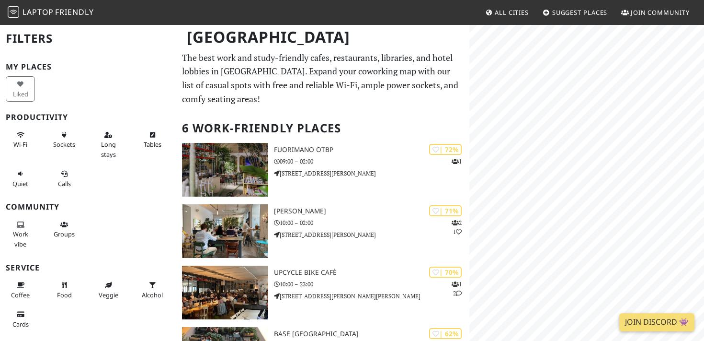 Image resolution: width=704 pixels, height=341 pixels. I want to click on p: 09:00 – 02:00, so click(372, 161).